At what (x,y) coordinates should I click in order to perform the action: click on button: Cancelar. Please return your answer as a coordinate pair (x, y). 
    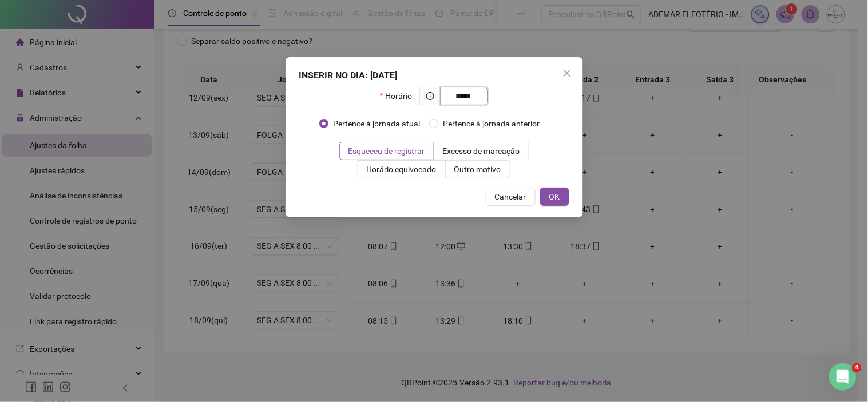
    Looking at the image, I should click on (510, 197).